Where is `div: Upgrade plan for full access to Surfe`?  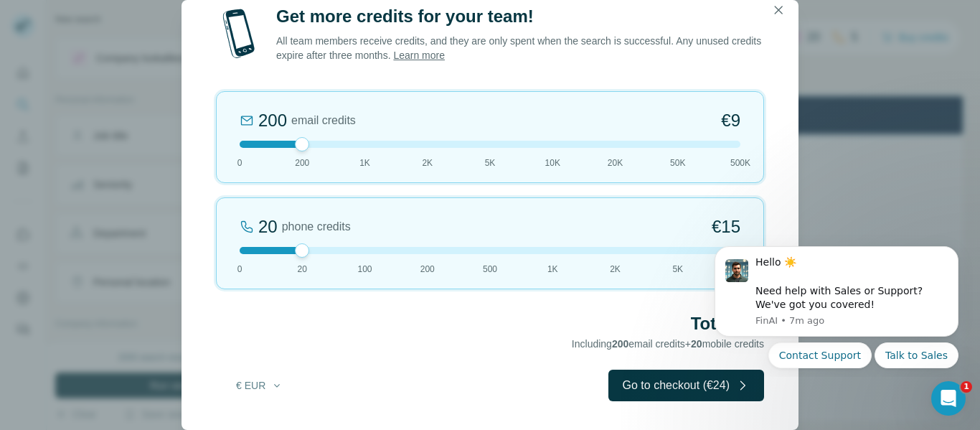 div: Upgrade plan for full access to Surfe is located at coordinates (317, 18).